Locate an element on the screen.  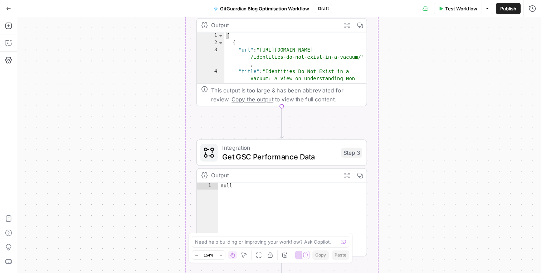
span: Publish is located at coordinates (508, 9).